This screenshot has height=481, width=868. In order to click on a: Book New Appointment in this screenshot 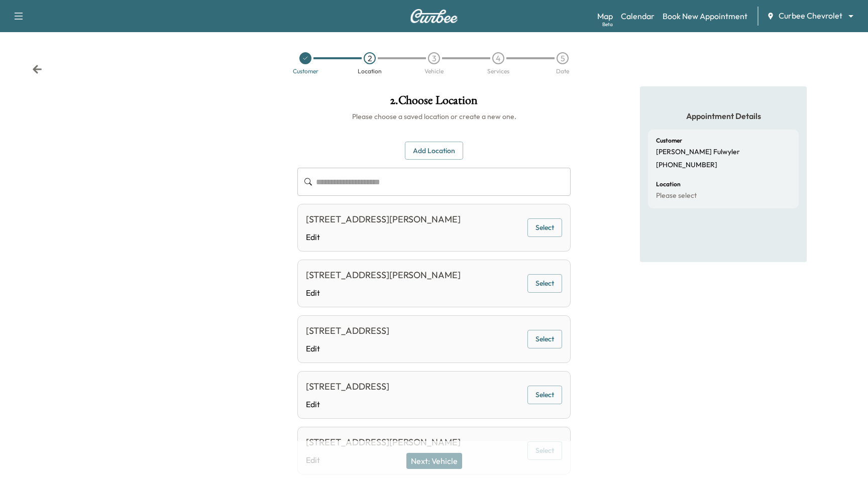, I will do `click(704, 16)`.